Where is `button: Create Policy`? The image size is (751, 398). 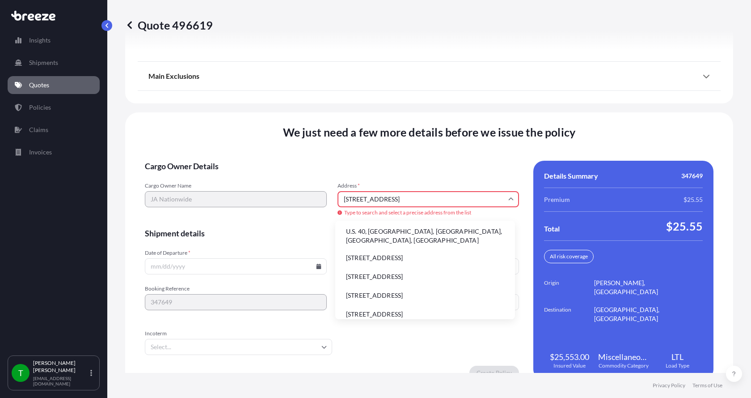 button: Create Policy is located at coordinates (494, 373).